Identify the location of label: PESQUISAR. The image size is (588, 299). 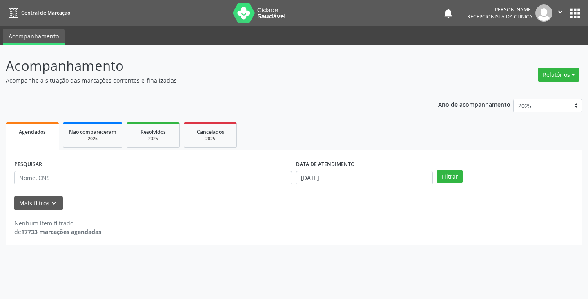
(28, 164).